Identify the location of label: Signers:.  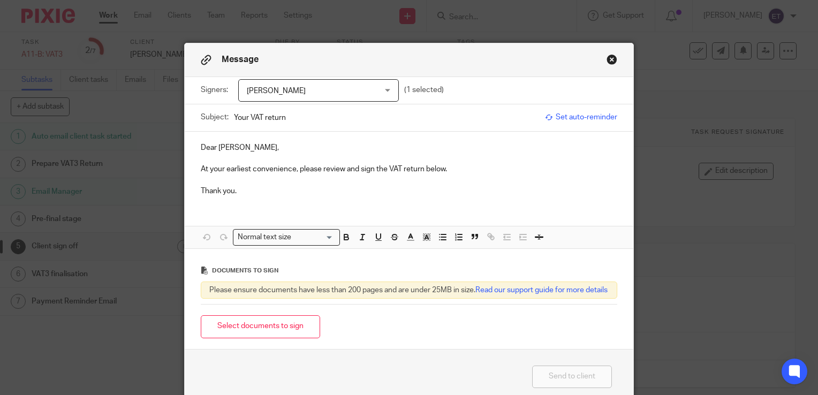
(217, 90).